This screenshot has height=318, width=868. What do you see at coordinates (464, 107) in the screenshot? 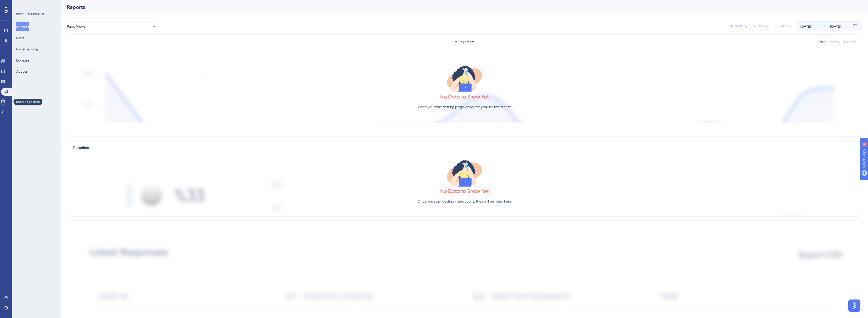
I see `p: Once you start getting page views, they will be listed here` at bounding box center [464, 107].